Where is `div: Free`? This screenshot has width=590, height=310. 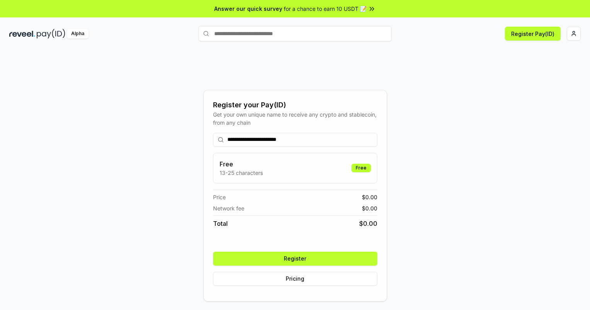 div: Free is located at coordinates (361, 168).